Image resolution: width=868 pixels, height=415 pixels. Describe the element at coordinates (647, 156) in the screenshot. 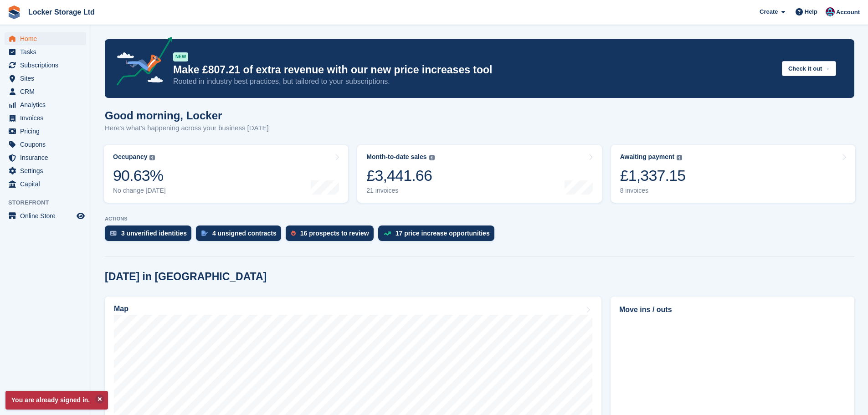

I see `div: Awaiting payment` at that location.